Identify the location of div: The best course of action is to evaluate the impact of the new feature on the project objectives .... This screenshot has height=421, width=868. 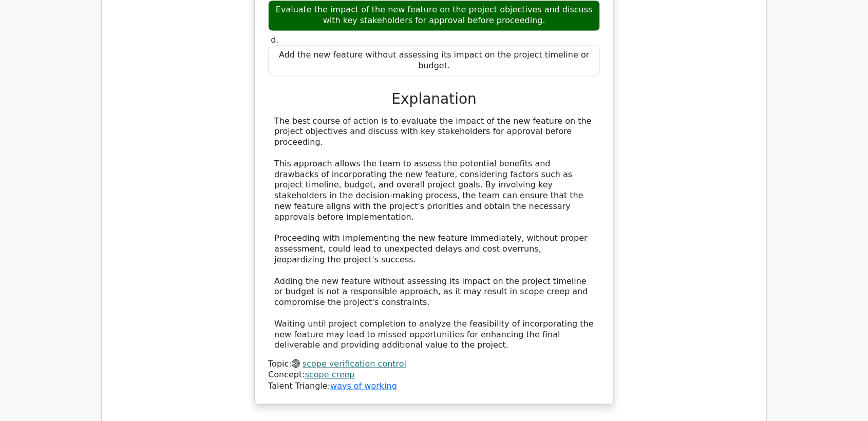
(434, 234).